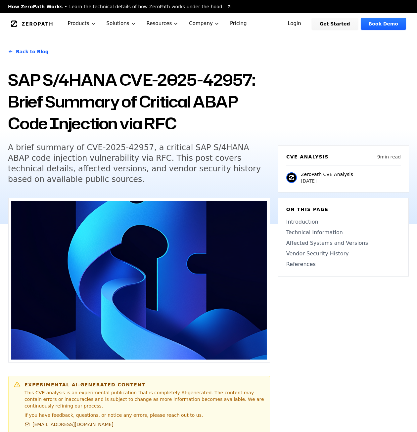 This screenshot has height=432, width=417. I want to click on p: ZeroPath CVE Analysis, so click(327, 174).